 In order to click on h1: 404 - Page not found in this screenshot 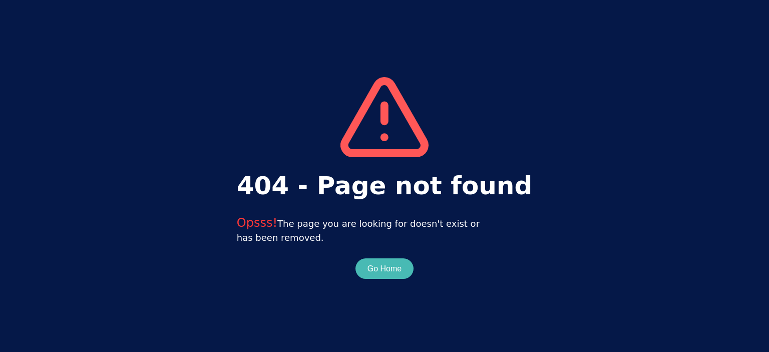, I will do `click(385, 186)`.